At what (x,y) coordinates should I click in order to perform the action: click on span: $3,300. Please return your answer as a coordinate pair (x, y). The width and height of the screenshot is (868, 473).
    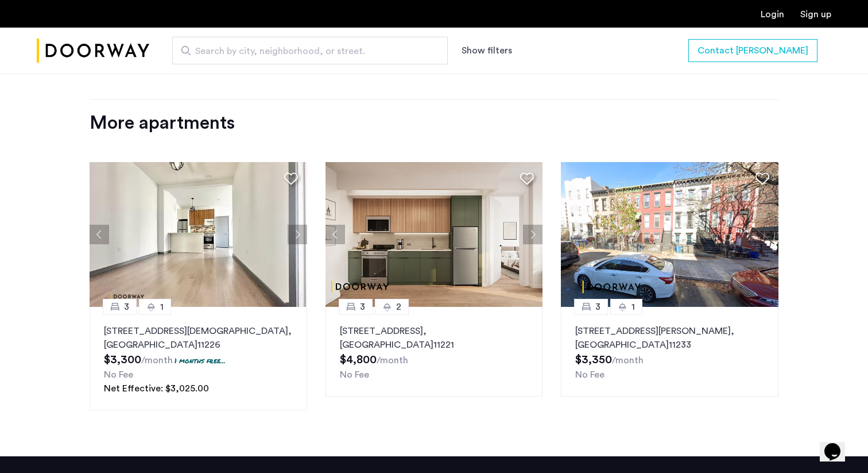
    Looking at the image, I should click on (122, 360).